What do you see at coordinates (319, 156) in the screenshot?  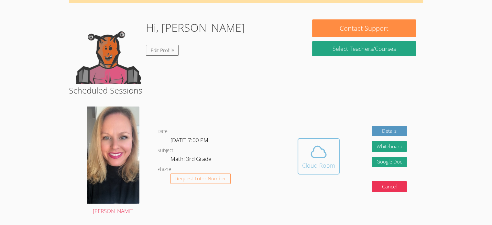 I see `button: Cloud Room` at bounding box center [319, 156].